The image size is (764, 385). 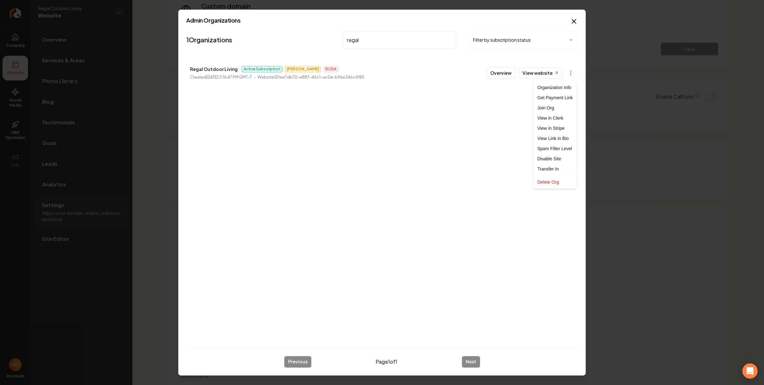 What do you see at coordinates (555, 138) in the screenshot?
I see `a: View Link in Bio` at bounding box center [555, 138].